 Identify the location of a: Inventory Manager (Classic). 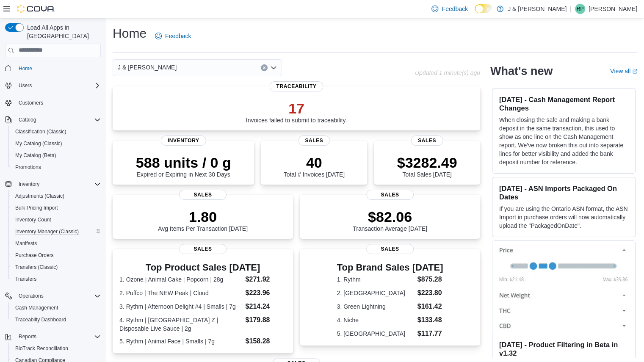
(47, 232).